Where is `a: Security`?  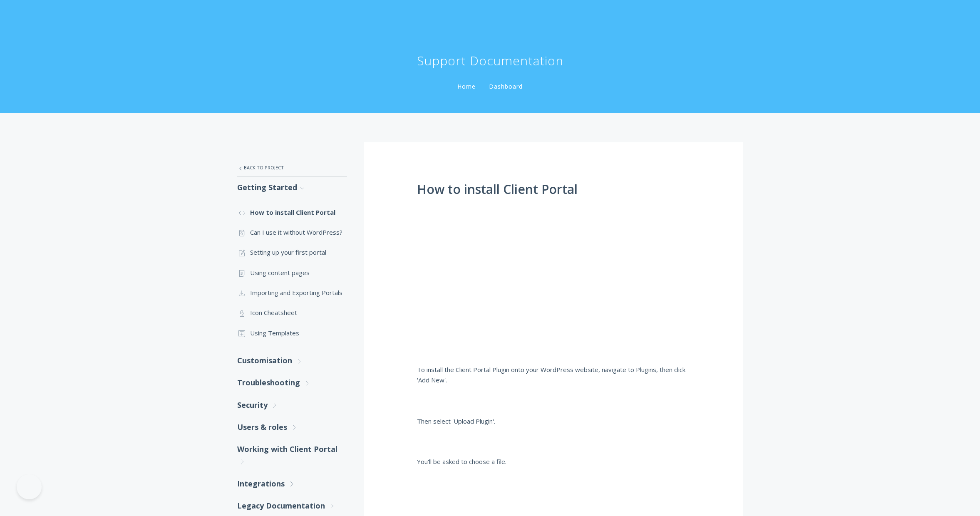
a: Security is located at coordinates (292, 405).